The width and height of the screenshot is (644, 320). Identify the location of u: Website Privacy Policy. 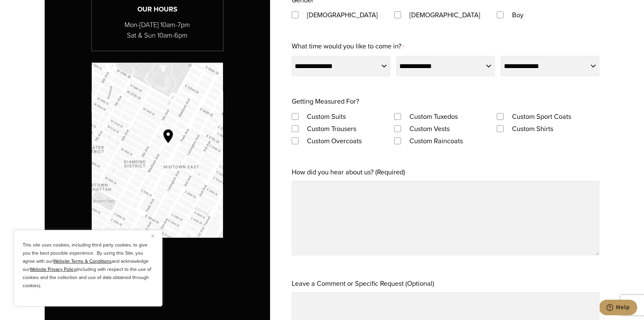
(53, 269).